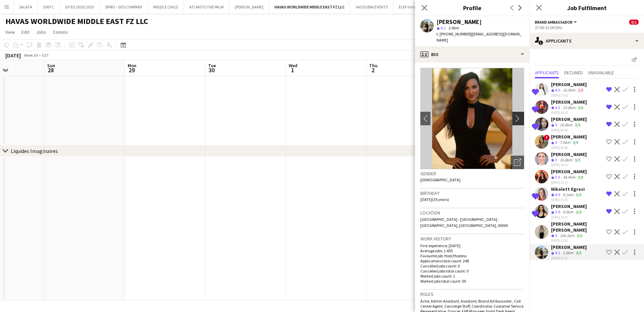  I want to click on span: Unavailable, so click(601, 73).